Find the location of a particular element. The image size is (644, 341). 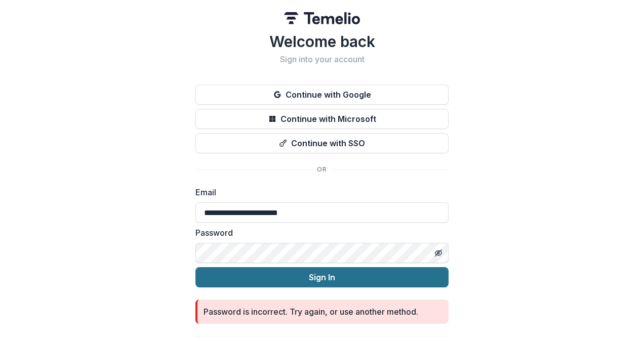

img: Temelio is located at coordinates (322, 18).